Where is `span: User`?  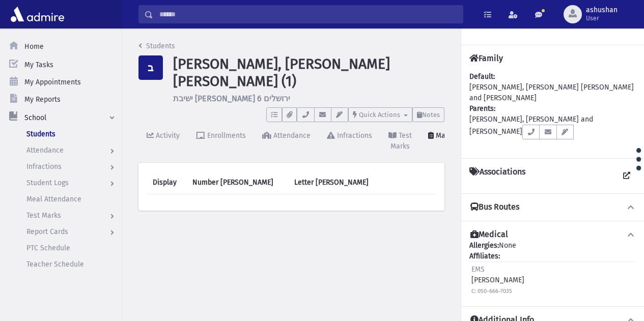
span: User is located at coordinates (602, 18).